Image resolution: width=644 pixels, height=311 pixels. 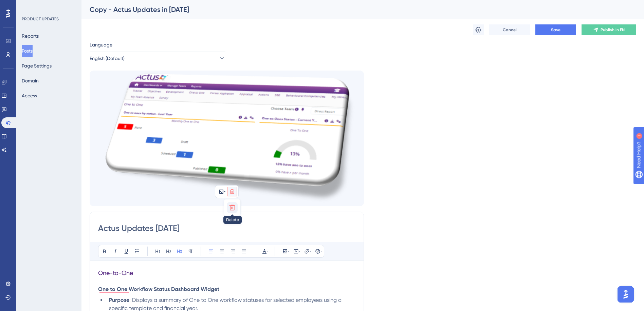 What do you see at coordinates (227, 228) in the screenshot?
I see `input: Post Title` at bounding box center [227, 228].